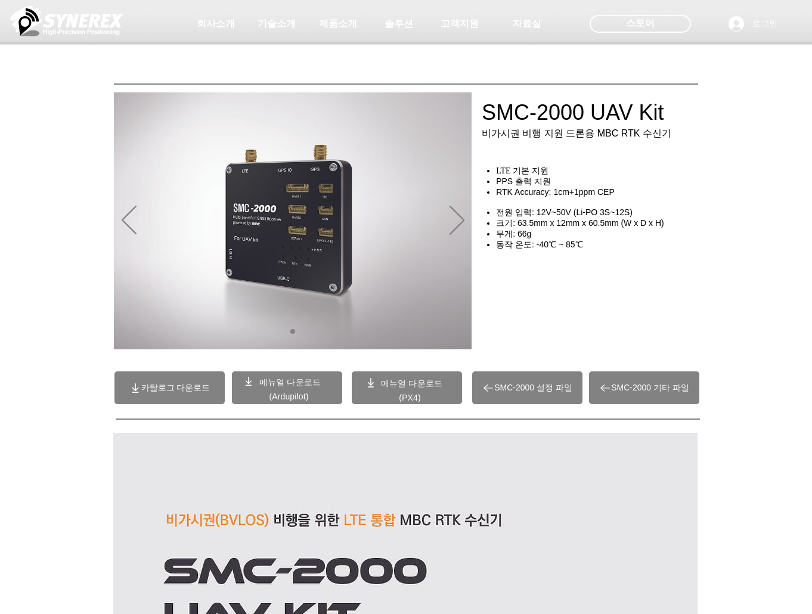 The width and height of the screenshot is (812, 614). I want to click on a: 회사소개, so click(216, 24).